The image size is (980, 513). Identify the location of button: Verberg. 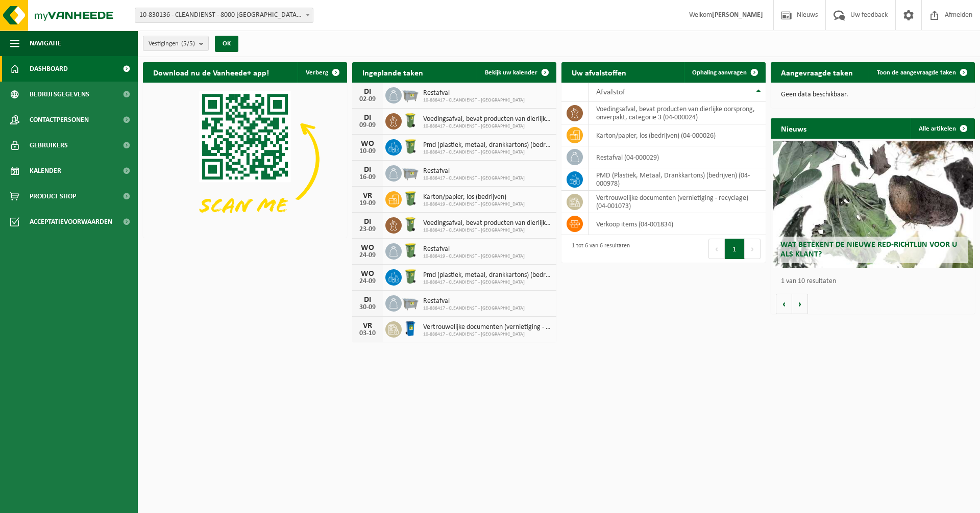
(321, 72).